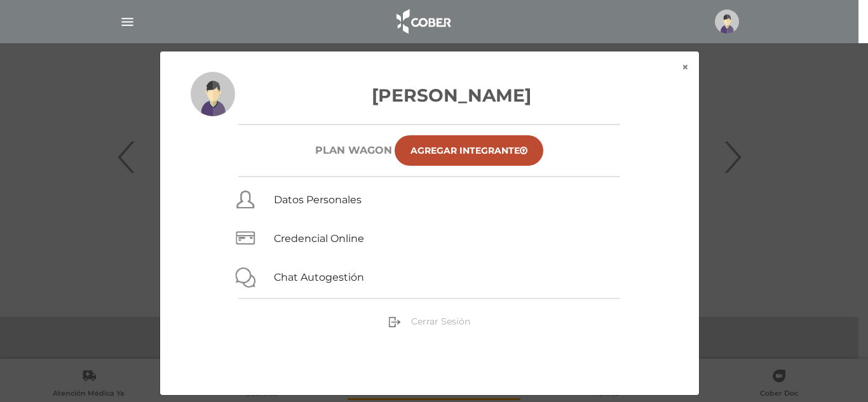  Describe the element at coordinates (319, 238) in the screenshot. I see `a: Credencial Online` at that location.